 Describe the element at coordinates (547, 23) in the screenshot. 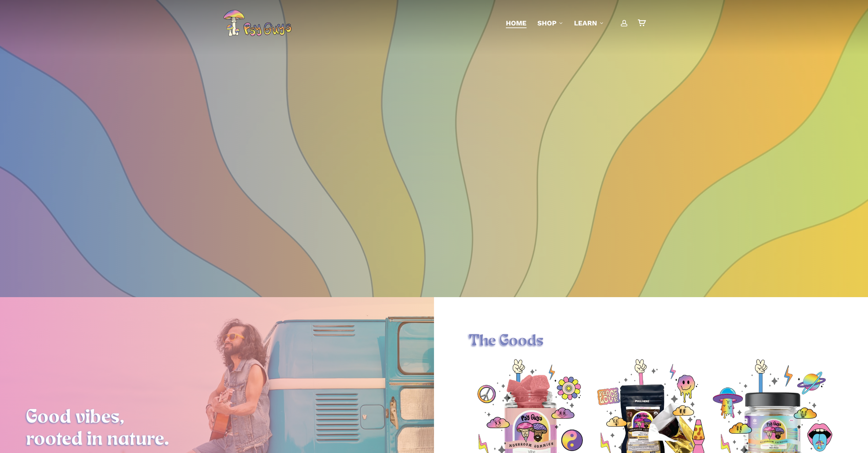

I see `span: Shop` at that location.